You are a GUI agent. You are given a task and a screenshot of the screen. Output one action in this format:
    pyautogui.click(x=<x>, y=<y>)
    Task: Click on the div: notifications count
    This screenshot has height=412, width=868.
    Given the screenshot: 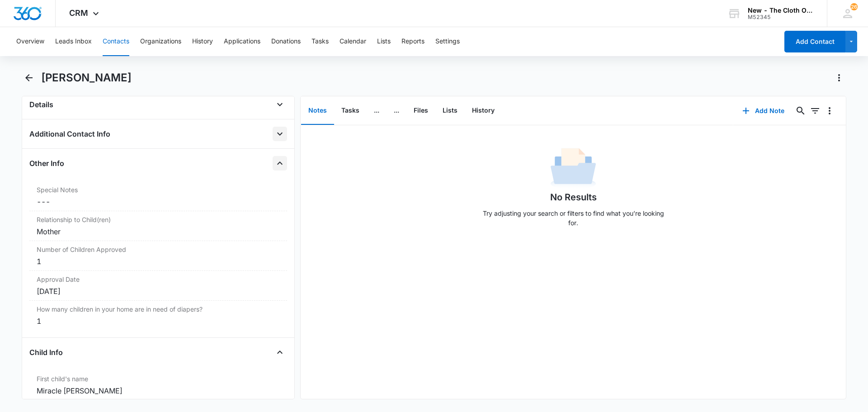 What is the action you would take?
    pyautogui.click(x=854, y=7)
    